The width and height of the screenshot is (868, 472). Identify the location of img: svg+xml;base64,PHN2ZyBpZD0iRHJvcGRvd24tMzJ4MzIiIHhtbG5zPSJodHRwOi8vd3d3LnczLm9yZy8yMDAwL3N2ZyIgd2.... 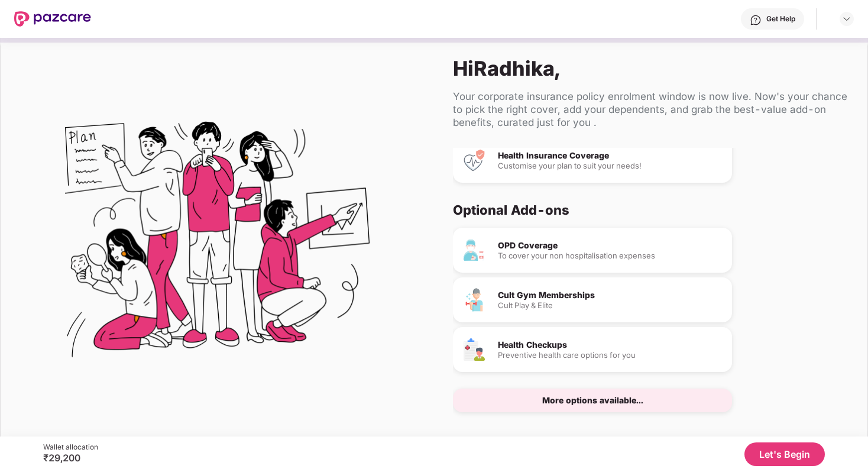
(847, 19).